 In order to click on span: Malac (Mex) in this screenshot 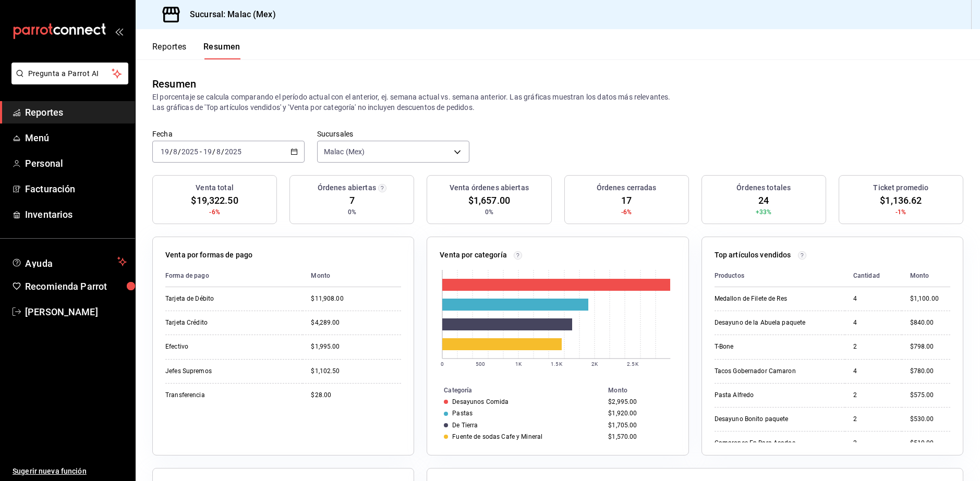, I will do `click(344, 152)`.